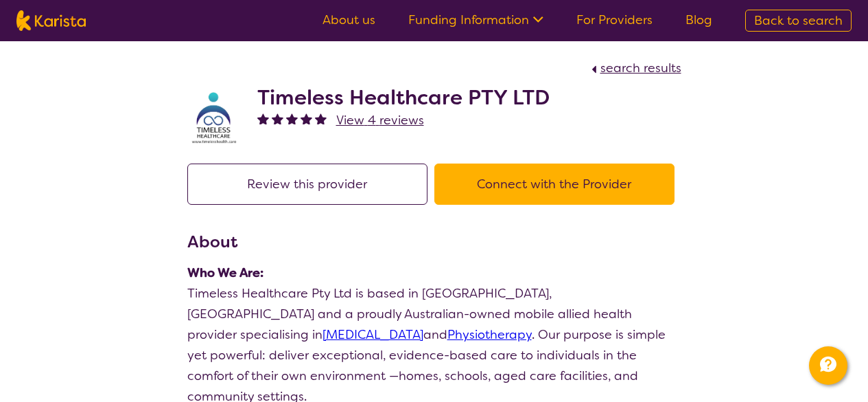  I want to click on a: About us, so click(349, 20).